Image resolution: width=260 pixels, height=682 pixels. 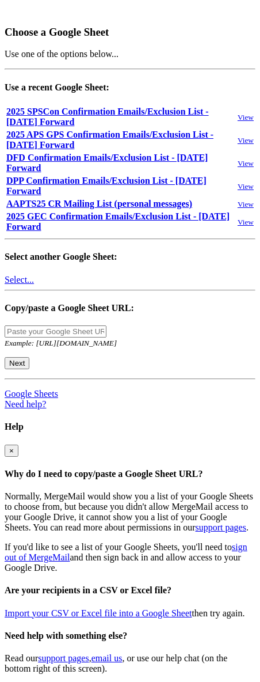 What do you see at coordinates (130, 474) in the screenshot?
I see `h4: Why do I need to copy/paste a Google Sheet URL?` at bounding box center [130, 474].